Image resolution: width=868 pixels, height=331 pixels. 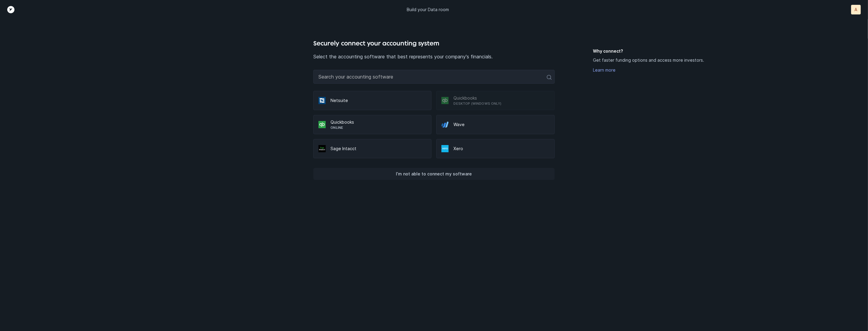 What do you see at coordinates (495, 125) in the screenshot?
I see `div: Wave` at bounding box center [495, 125].